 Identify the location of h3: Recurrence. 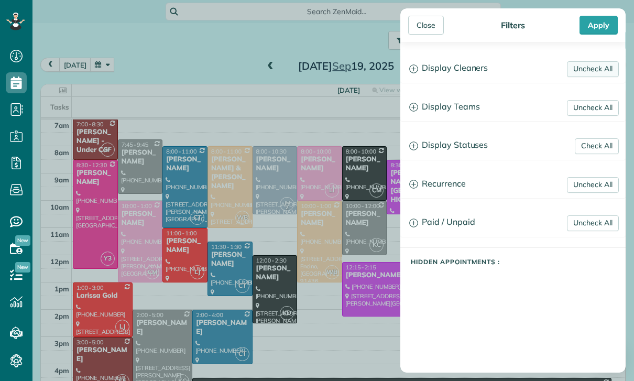
(513, 184).